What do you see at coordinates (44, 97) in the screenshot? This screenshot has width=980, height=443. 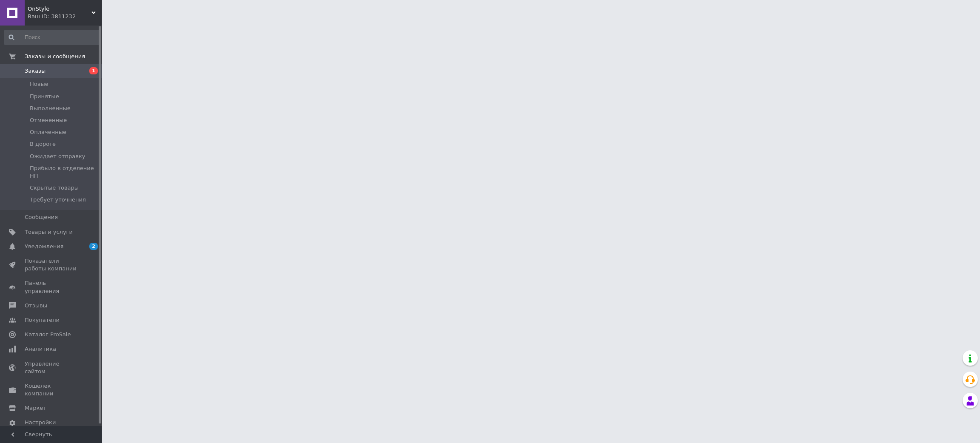 I see `span: Принятые` at bounding box center [44, 97].